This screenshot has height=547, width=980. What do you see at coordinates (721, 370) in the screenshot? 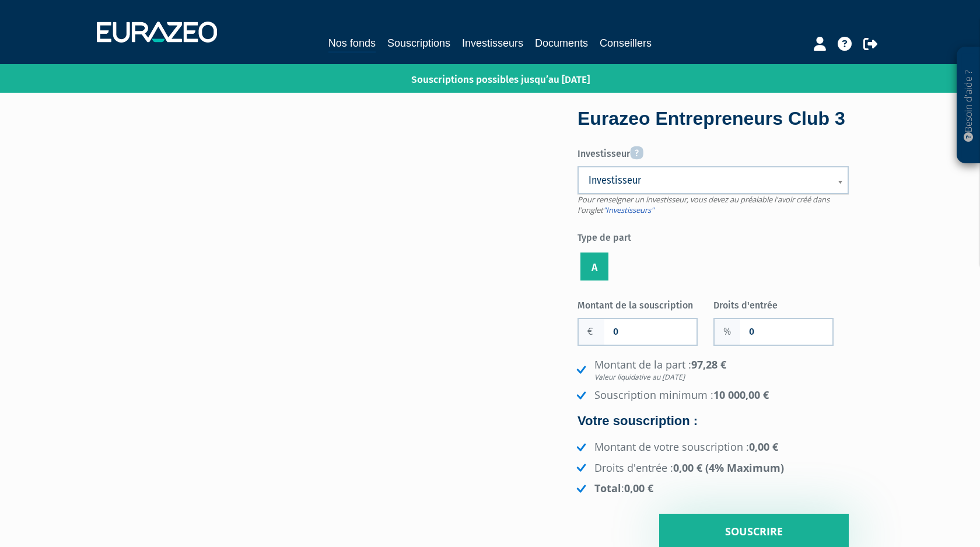
I see `strong: 97,28 €` at bounding box center [721, 370].